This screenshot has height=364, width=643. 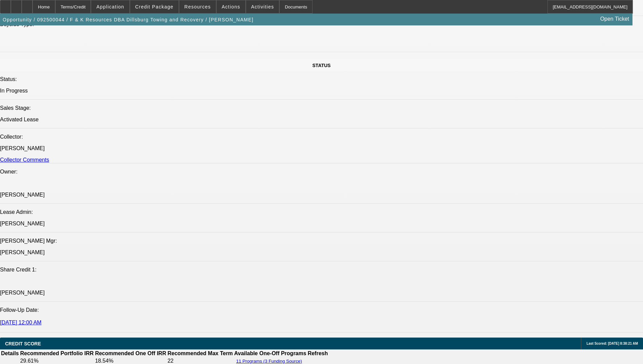 I want to click on span: Credit Package, so click(x=154, y=7).